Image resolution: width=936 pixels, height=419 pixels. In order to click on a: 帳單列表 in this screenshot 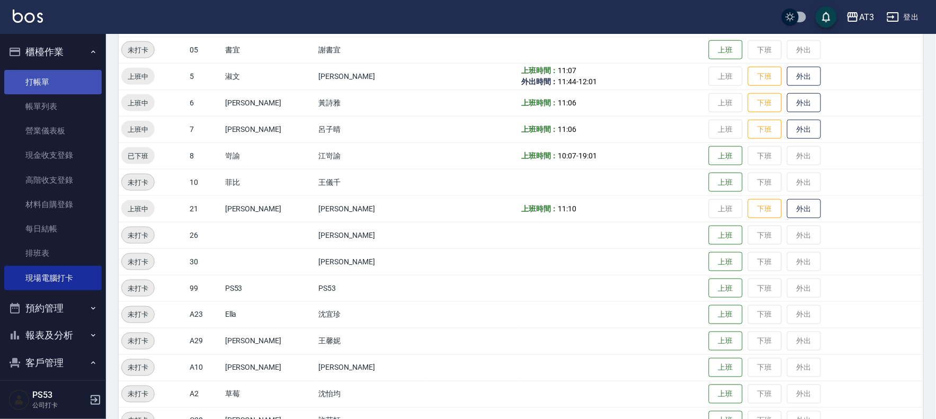, I will do `click(53, 107)`.